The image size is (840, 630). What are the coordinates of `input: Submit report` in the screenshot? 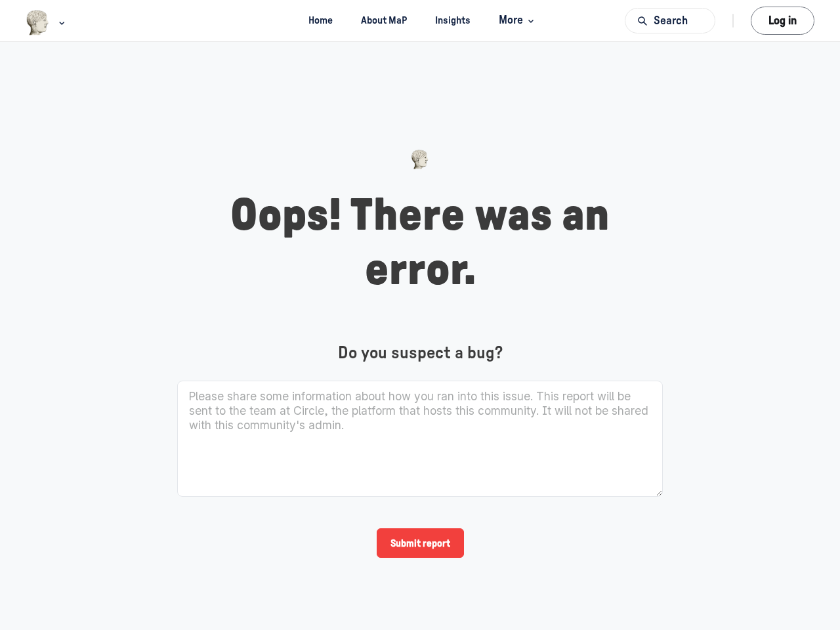 It's located at (420, 543).